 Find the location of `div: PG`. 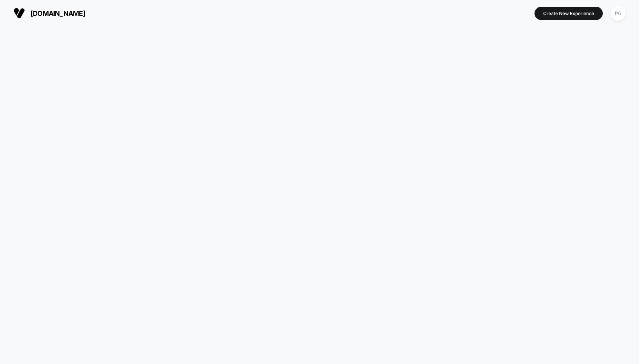

div: PG is located at coordinates (618, 13).